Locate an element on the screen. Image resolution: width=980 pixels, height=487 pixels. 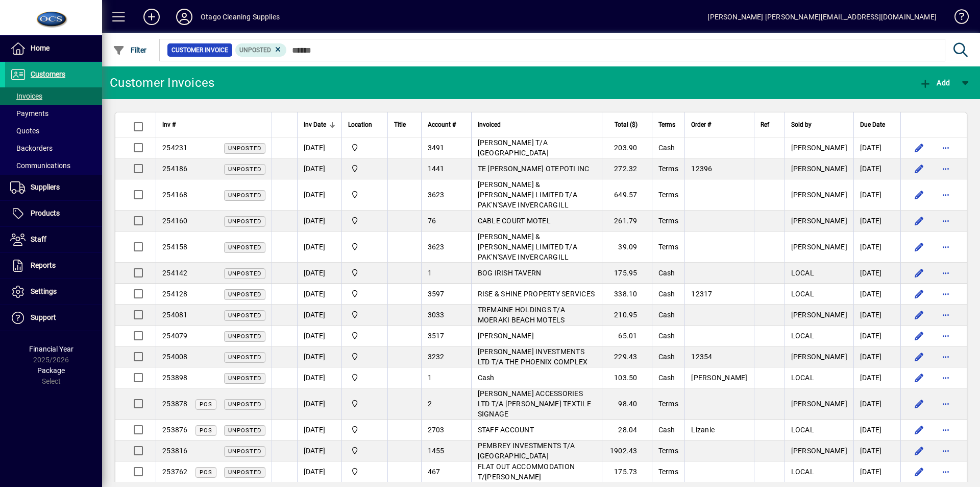
button: Add is located at coordinates (935, 83).